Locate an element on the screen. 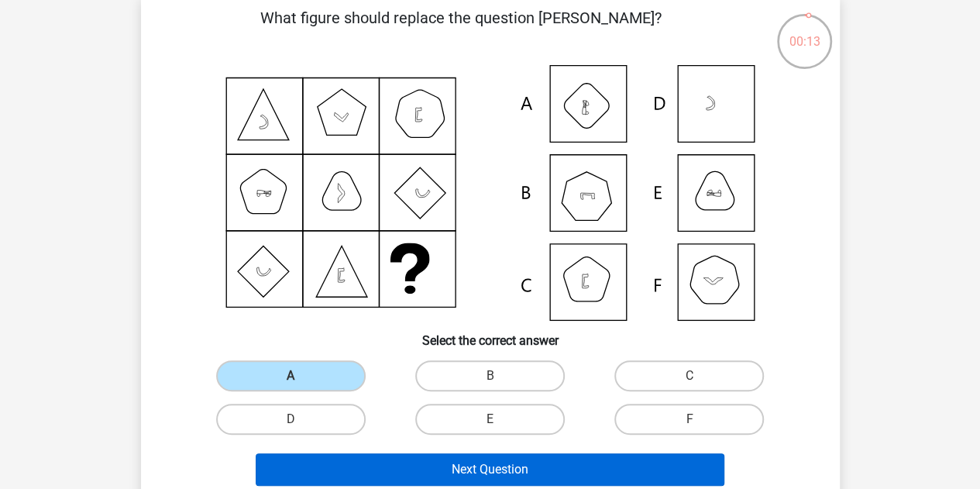  label: C is located at coordinates (689, 376).